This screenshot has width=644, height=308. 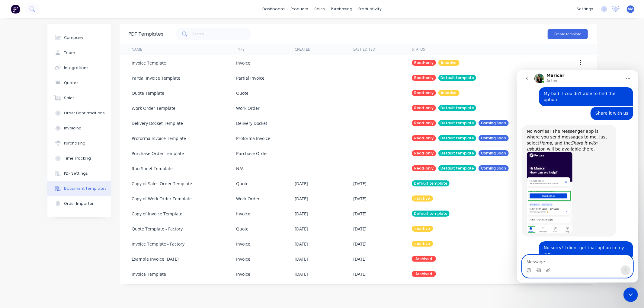 I want to click on img: Profile image for Maricar, so click(x=22, y=9).